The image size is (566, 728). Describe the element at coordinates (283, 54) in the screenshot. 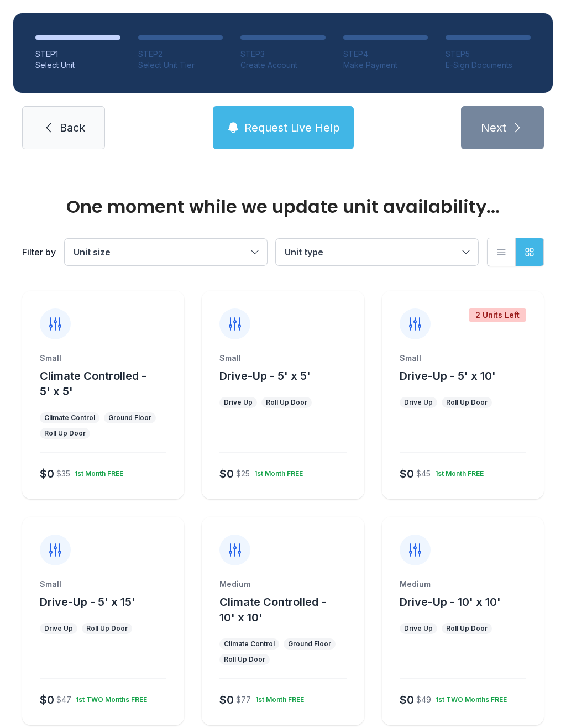

I see `div: STEP 3` at that location.